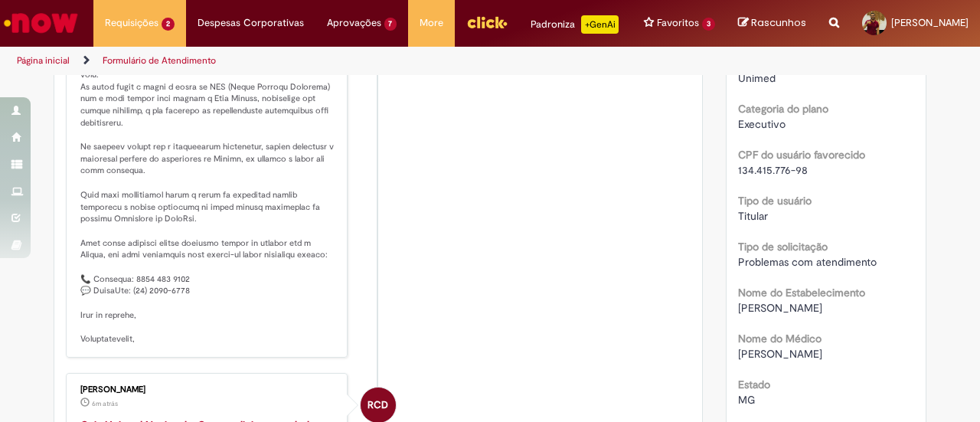 The width and height of the screenshot is (980, 422). I want to click on div: Padroniza, so click(574, 24).